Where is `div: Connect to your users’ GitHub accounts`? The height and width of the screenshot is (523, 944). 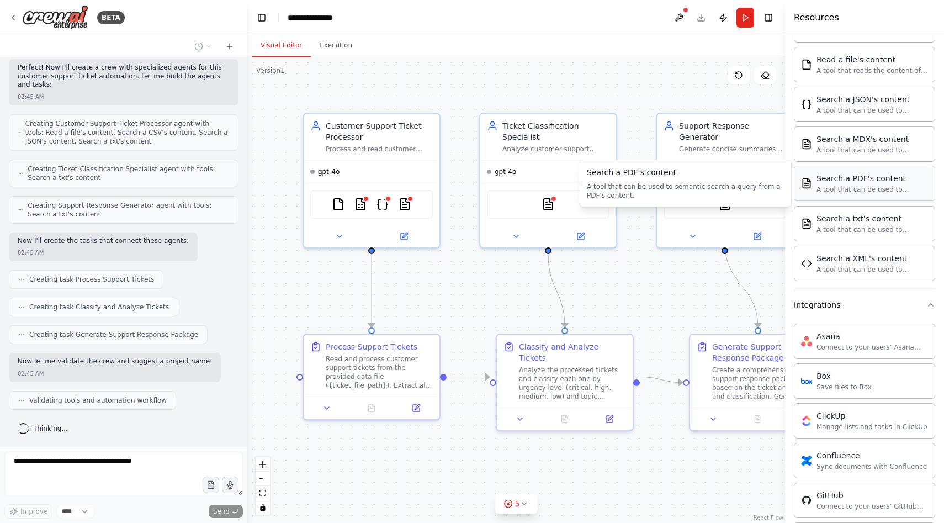 div: Connect to your users’ GitHub accounts is located at coordinates (872, 506).